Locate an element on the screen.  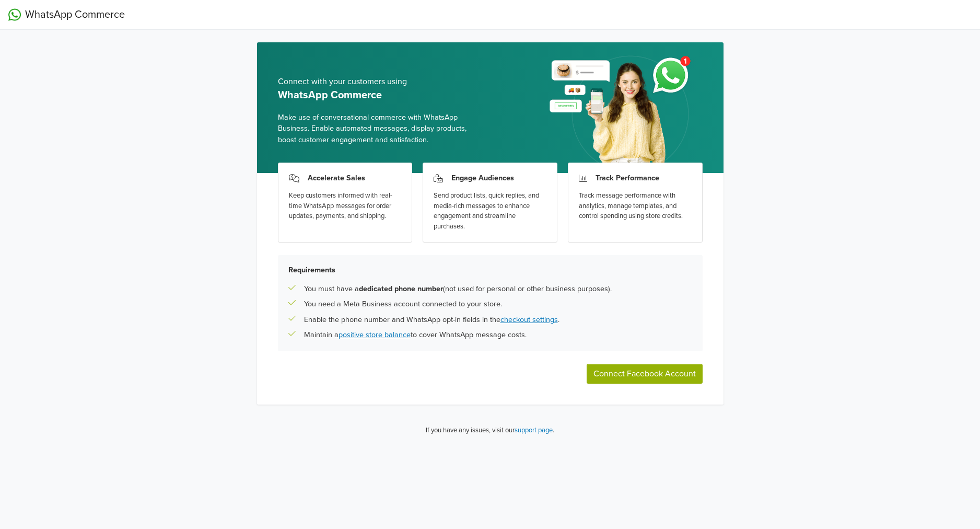
p: You must have a (not used for personal or other business purposes). is located at coordinates (458, 289).